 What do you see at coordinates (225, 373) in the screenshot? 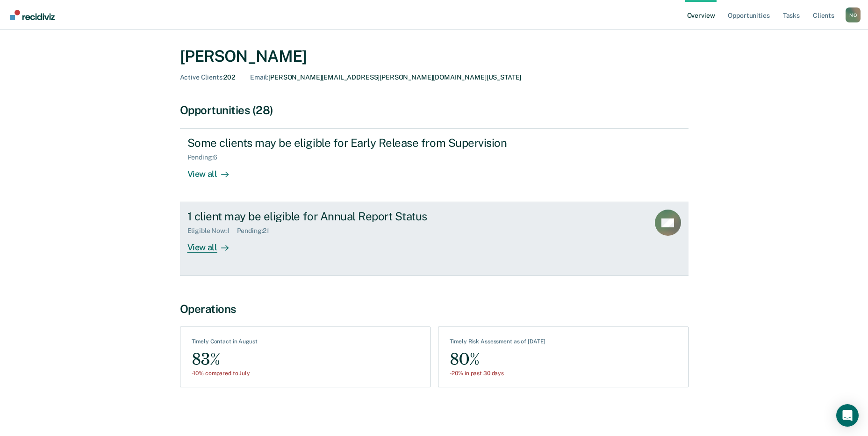
I see `div: -10% compared to July` at bounding box center [225, 373].